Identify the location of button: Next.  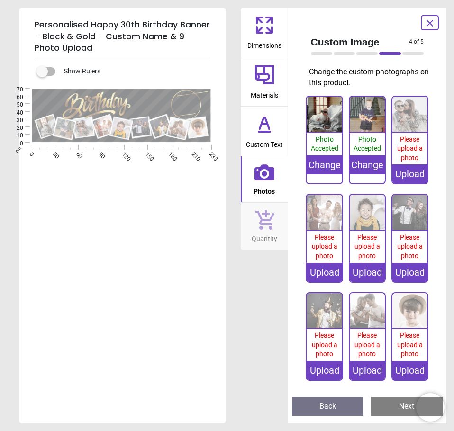
(406, 406).